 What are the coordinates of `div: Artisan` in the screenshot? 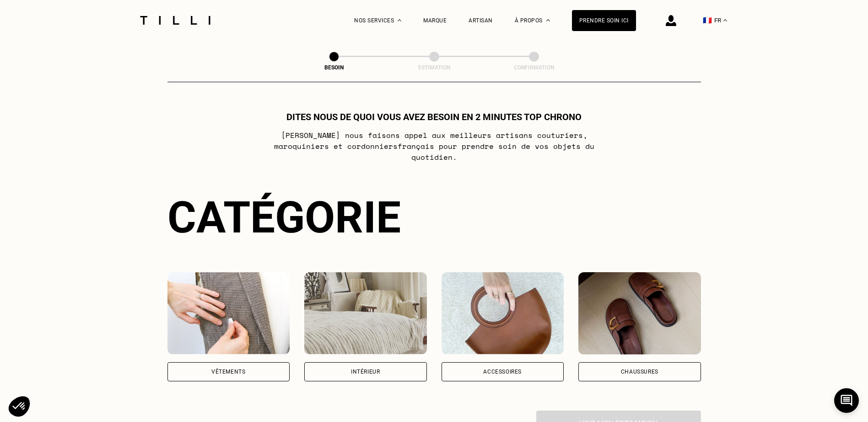 It's located at (480, 21).